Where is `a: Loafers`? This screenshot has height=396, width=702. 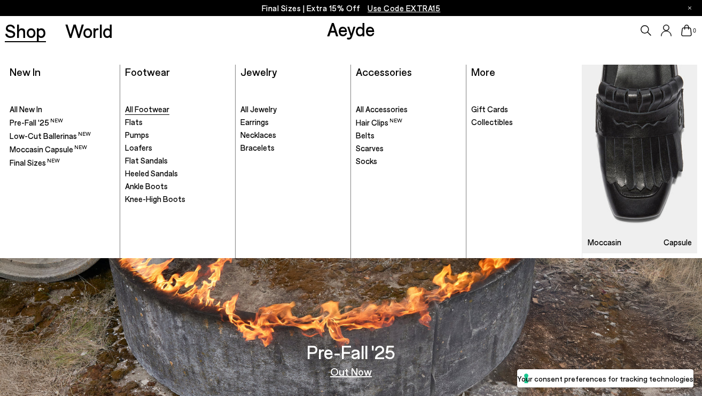
a: Loafers is located at coordinates (177, 148).